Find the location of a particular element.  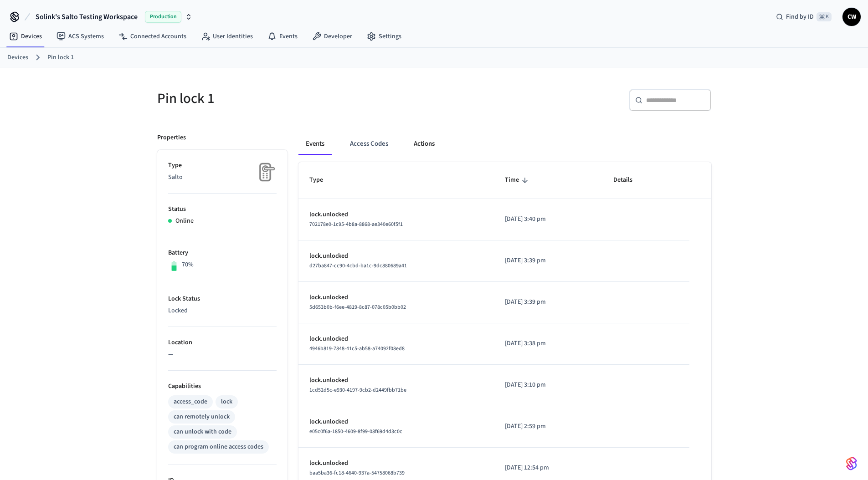

span: 5d653b0b-f6ee-4819-8c87-078c05b0bb02 is located at coordinates (358, 307).